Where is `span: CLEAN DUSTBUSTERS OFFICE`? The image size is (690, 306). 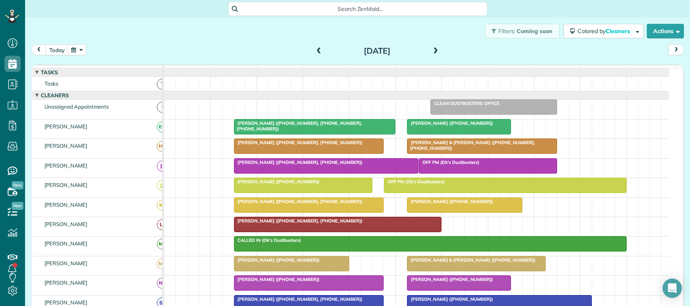
span: CLEAN DUSTBUSTERS OFFICE is located at coordinates (465, 103).